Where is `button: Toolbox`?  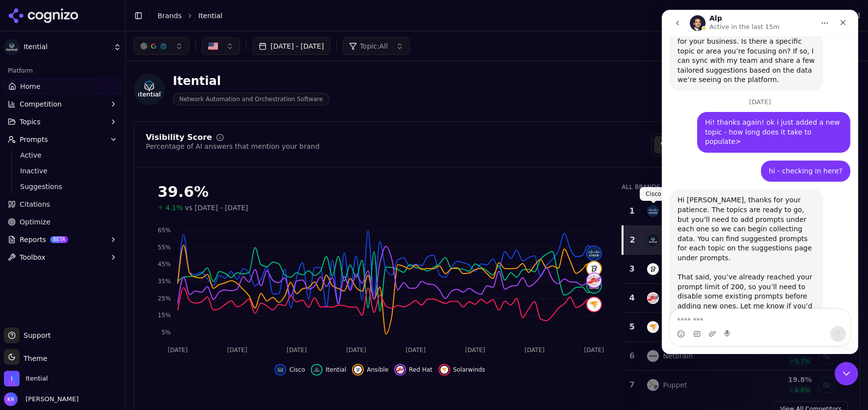
button: Toolbox is located at coordinates (63, 257).